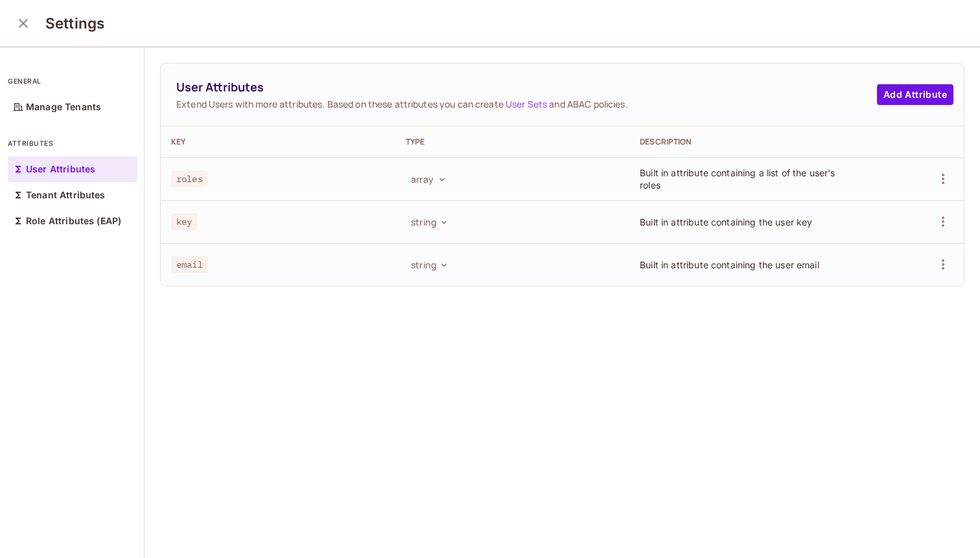 The image size is (980, 558). What do you see at coordinates (738, 179) in the screenshot?
I see `span: Built in attribute containing a list of the user's roles` at bounding box center [738, 179].